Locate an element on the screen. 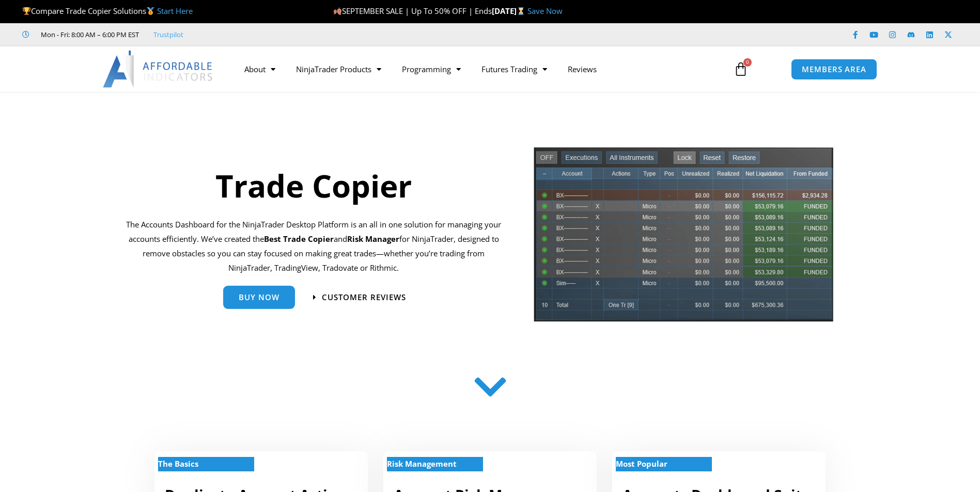 This screenshot has width=980, height=492. a: About is located at coordinates (260, 69).